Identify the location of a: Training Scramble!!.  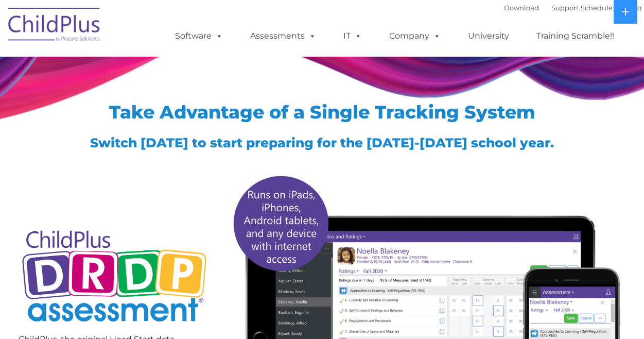
(575, 36).